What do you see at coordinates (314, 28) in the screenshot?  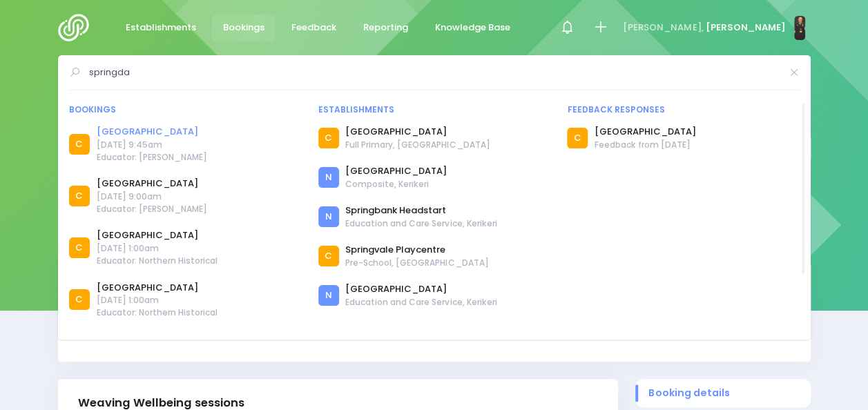 I see `a: Feedback` at bounding box center [314, 28].